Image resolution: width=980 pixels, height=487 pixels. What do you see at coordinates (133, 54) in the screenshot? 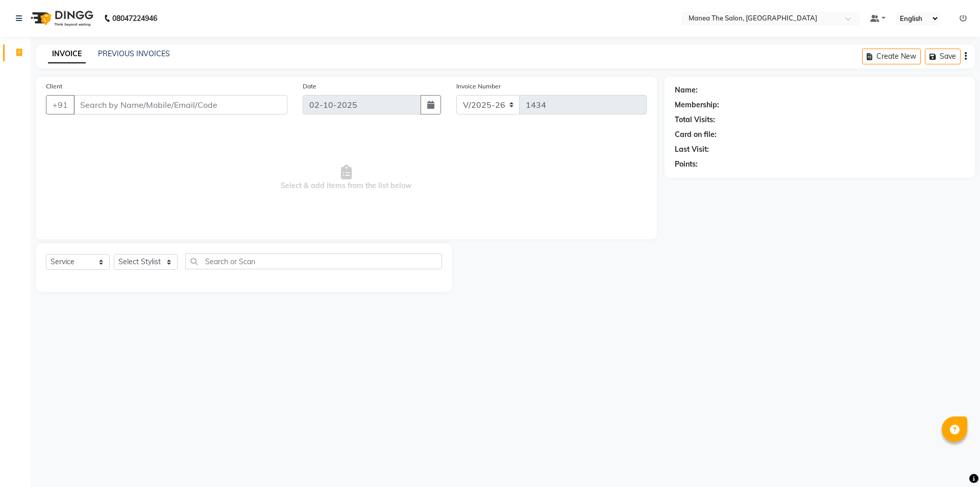
I see `a: PREVIOUS INVOICES` at bounding box center [133, 54].